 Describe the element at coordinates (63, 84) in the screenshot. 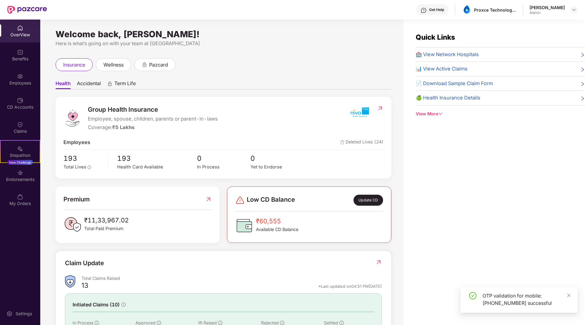

I see `span: Health` at that location.